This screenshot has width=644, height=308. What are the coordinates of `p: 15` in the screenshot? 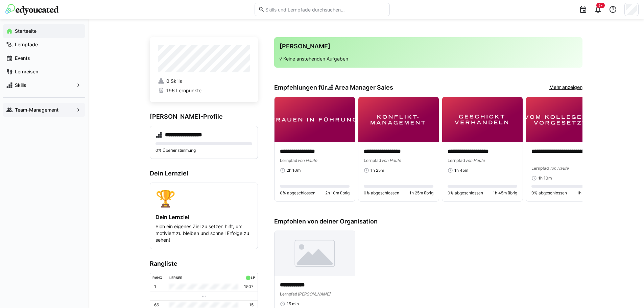 It's located at (251, 305).